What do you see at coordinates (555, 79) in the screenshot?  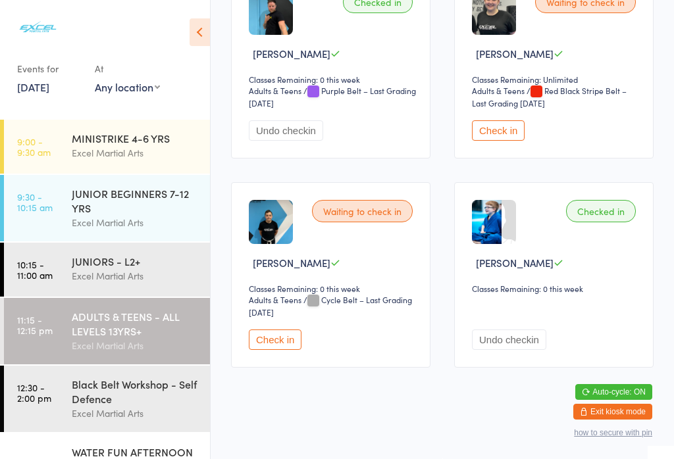 I see `div: Classes Remaining: Unlimited` at bounding box center [555, 79].